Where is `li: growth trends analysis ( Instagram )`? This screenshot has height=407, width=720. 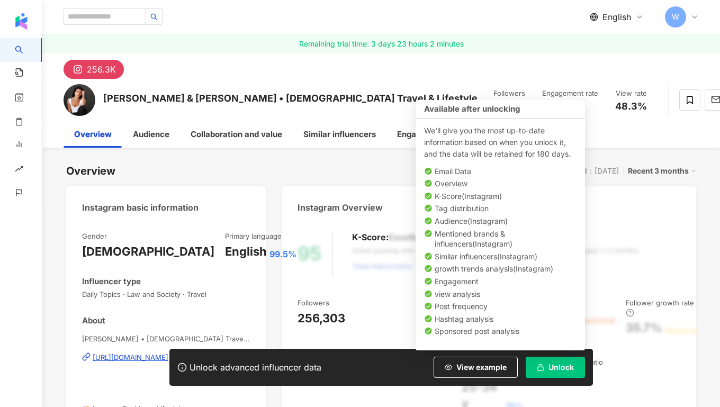
li: growth trends analysis ( Instagram ) is located at coordinates (500, 269).